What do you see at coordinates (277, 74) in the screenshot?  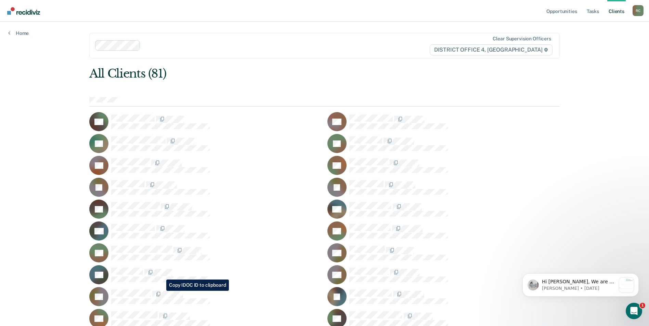 I see `div: All Clients (81)` at bounding box center [277, 74].